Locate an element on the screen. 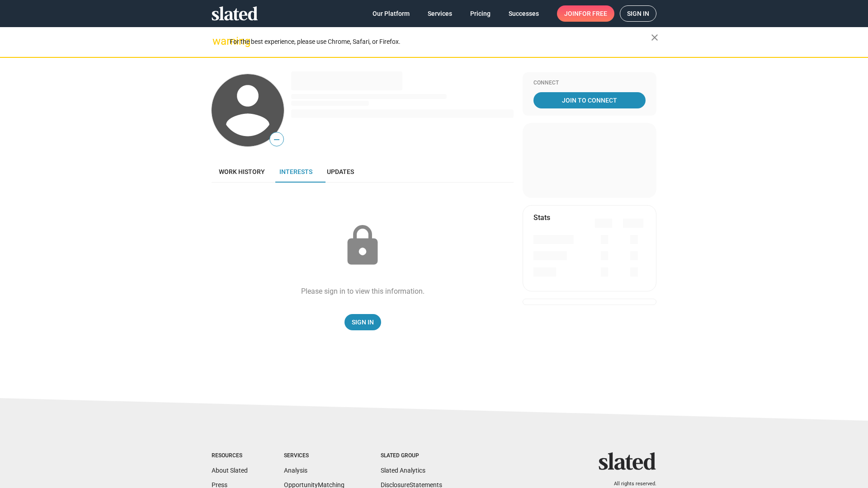 The width and height of the screenshot is (868, 488). a: Work history is located at coordinates (242, 172).